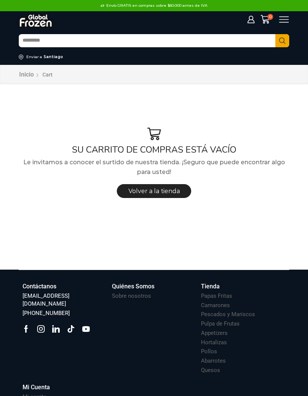  Describe the element at coordinates (36, 387) in the screenshot. I see `h3: Mi Cuenta` at that location.